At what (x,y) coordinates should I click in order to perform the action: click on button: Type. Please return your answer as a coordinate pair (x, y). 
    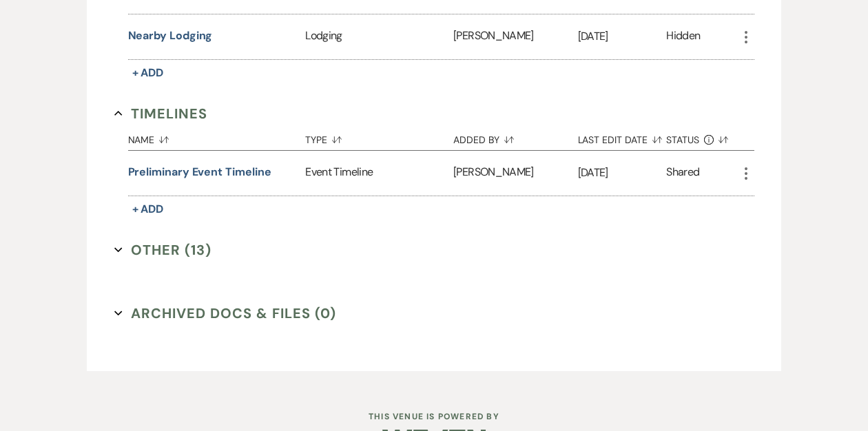
    Looking at the image, I should click on (379, 137).